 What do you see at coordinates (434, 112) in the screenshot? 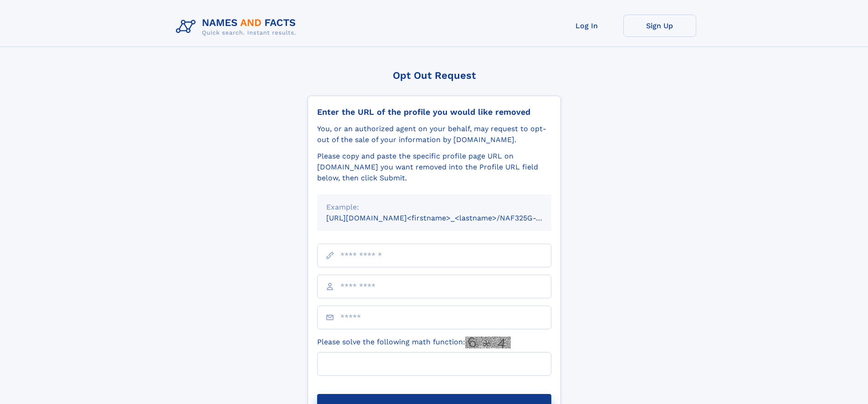
I see `div: Enter the URL of the profile you would like removed` at bounding box center [434, 112].